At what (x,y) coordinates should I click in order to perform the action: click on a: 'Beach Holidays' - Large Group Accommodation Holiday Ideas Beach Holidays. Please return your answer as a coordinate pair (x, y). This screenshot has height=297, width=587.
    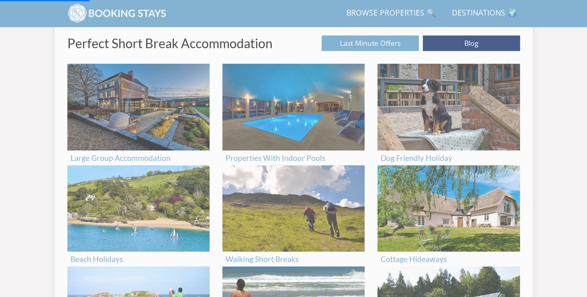
    Looking at the image, I should click on (138, 216).